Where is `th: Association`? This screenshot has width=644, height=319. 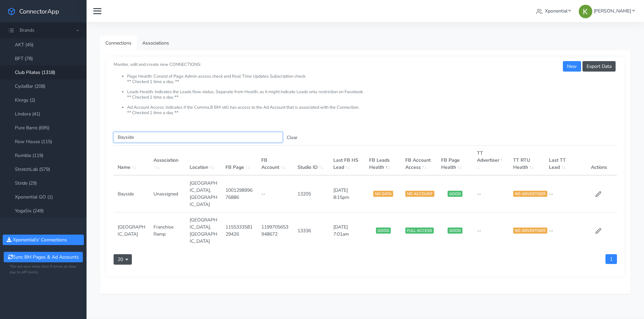 th: Association is located at coordinates (167, 160).